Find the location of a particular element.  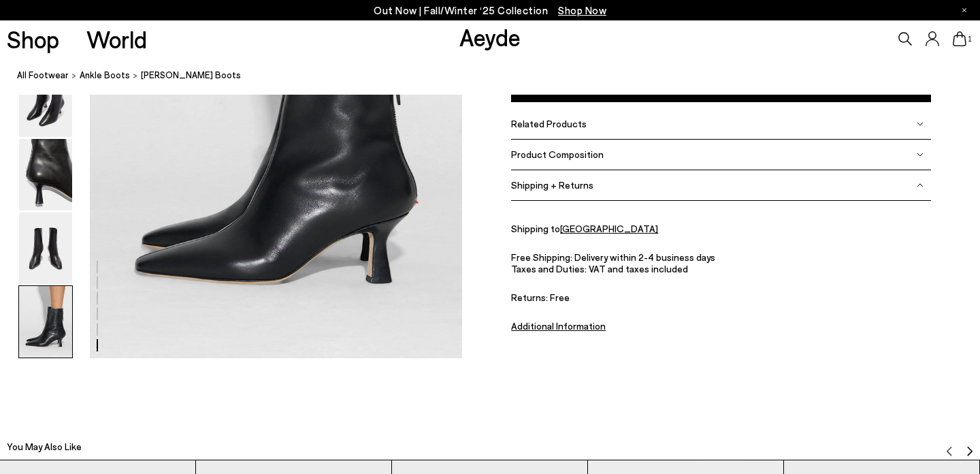

img: Elina Ankle Boots - Image 6 is located at coordinates (46, 321).